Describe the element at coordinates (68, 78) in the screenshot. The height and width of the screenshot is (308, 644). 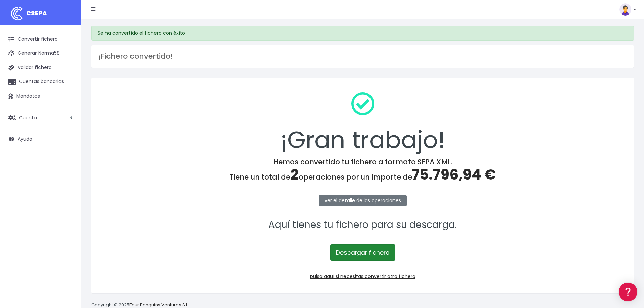
I see `div: Convertir ficheros` at that location.